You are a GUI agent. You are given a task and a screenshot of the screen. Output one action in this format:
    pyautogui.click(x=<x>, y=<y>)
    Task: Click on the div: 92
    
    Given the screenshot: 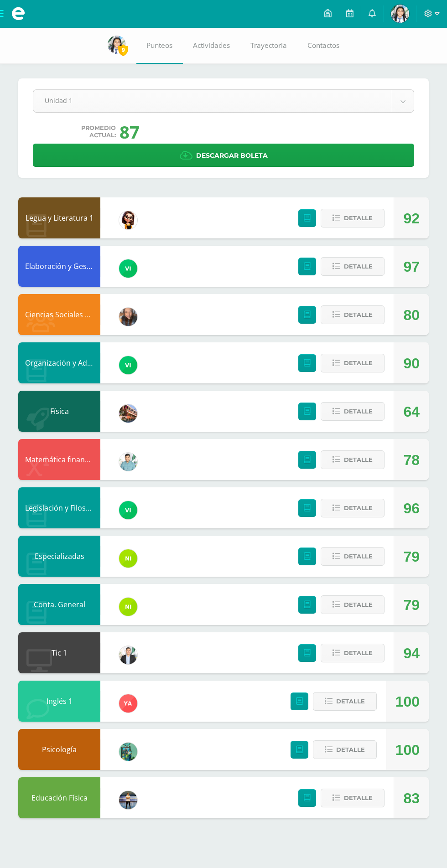 What is the action you would take?
    pyautogui.click(x=412, y=219)
    